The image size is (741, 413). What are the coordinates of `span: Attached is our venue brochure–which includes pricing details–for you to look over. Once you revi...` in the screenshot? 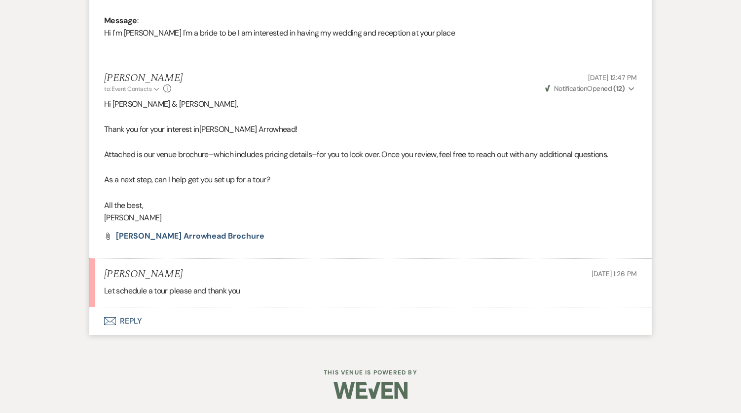 It's located at (356, 154).